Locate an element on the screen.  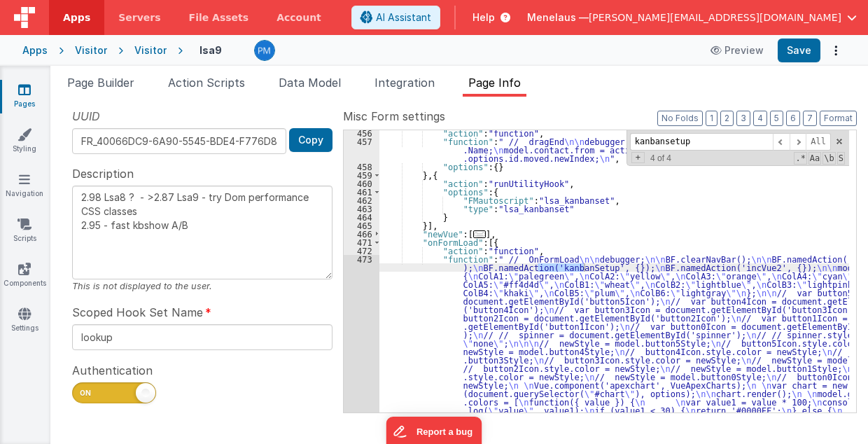
div: 457 is located at coordinates (361, 150).